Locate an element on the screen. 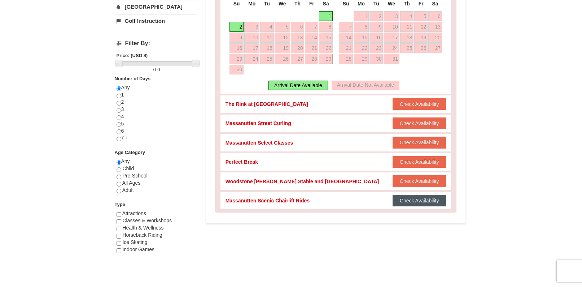 Image resolution: width=582 pixels, height=287 pixels. span: Indoor Games is located at coordinates (138, 249).